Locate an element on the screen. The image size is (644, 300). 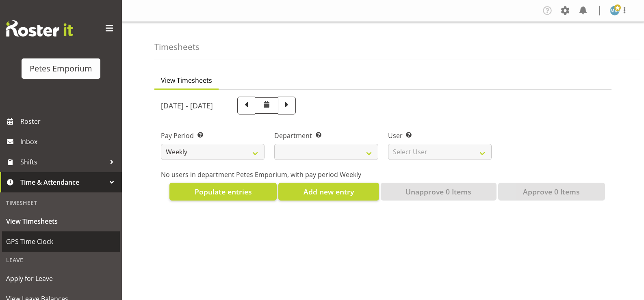
h4: Timesheets is located at coordinates (177, 47).